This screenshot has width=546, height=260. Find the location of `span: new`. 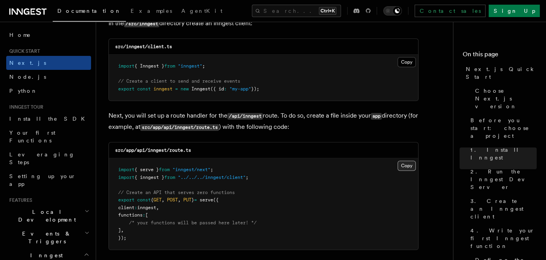

span: new is located at coordinates (185, 89).